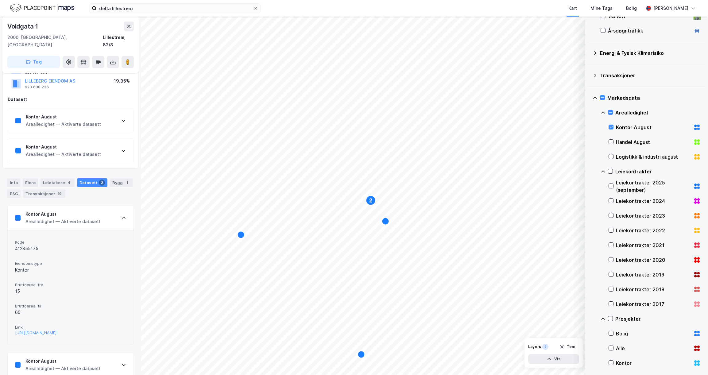 This screenshot has width=708, height=375. What do you see at coordinates (654, 216) in the screenshot?
I see `div: Leiekontrakter 2023` at bounding box center [654, 216].